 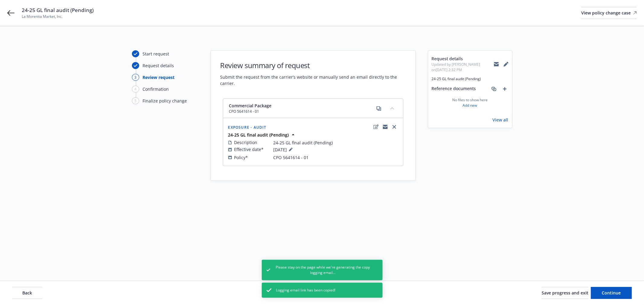 What do you see at coordinates (323, 270) in the screenshot?
I see `span: Please stay on the page while we're generating the copy logging email...` at bounding box center [323, 270].